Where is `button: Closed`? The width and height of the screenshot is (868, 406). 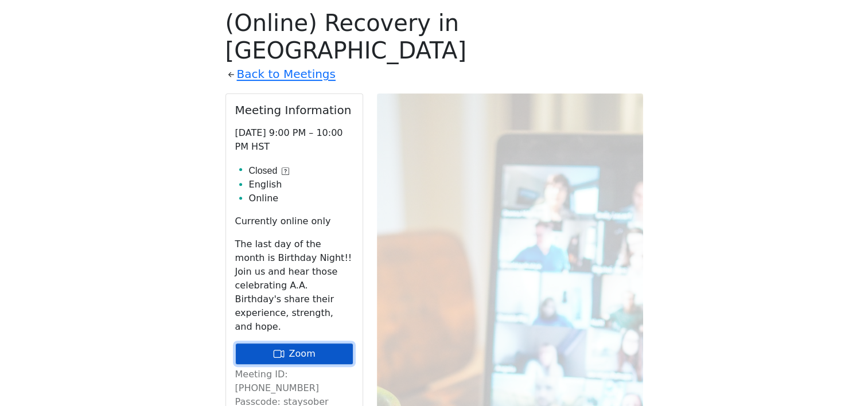
button: Closed is located at coordinates (269, 171).